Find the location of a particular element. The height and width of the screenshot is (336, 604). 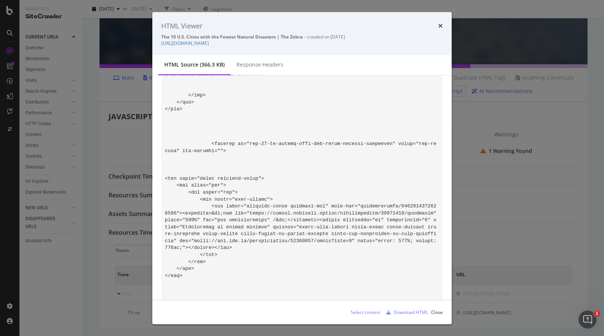

button: Close is located at coordinates (437, 312).